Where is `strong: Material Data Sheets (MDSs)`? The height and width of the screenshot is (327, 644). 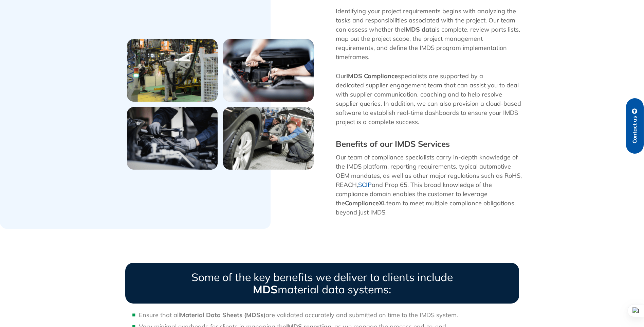
strong: Material Data Sheets (MDSs) is located at coordinates (223, 315).